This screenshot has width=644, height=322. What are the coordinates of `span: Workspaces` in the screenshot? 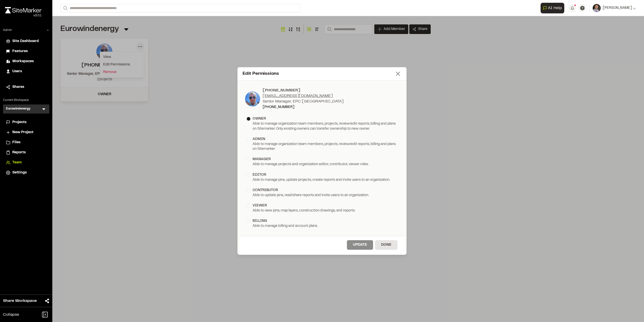 It's located at (23, 61).